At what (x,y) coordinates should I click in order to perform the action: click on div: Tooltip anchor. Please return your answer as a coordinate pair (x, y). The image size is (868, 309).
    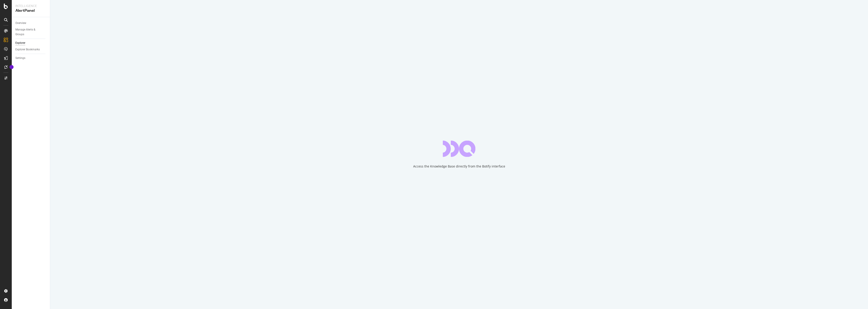
    Looking at the image, I should click on (12, 67).